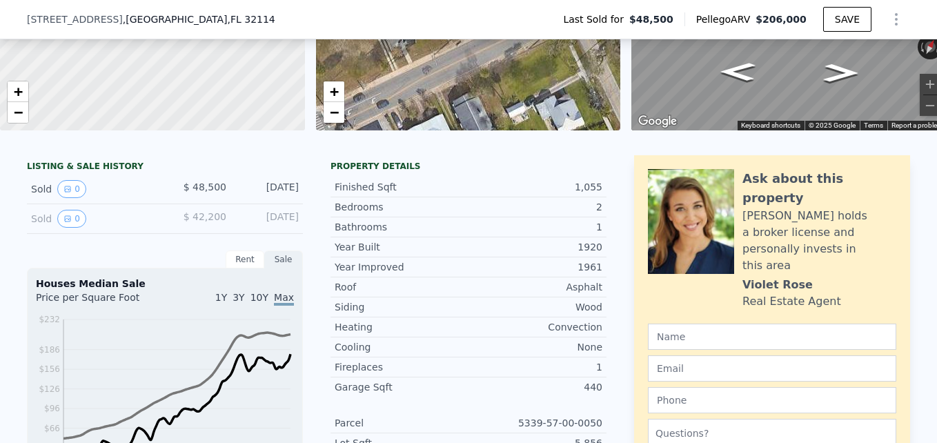 Image resolution: width=937 pixels, height=443 pixels. Describe the element at coordinates (401, 387) in the screenshot. I see `div: Garage Sqft` at that location.